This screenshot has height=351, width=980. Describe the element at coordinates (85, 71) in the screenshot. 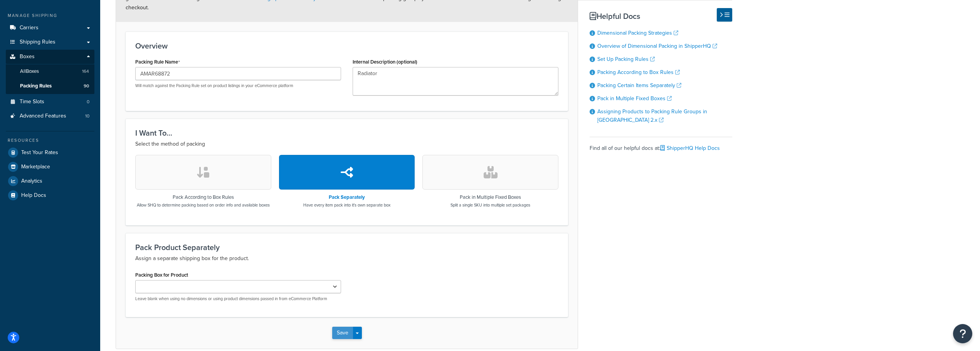

I see `span: 164` at that location.